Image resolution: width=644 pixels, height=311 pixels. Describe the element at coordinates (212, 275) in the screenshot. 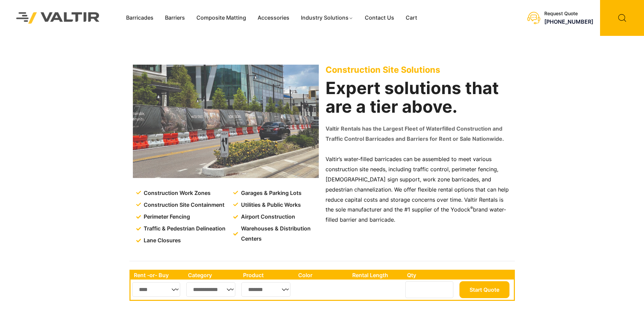

I see `th: Category` at that location.